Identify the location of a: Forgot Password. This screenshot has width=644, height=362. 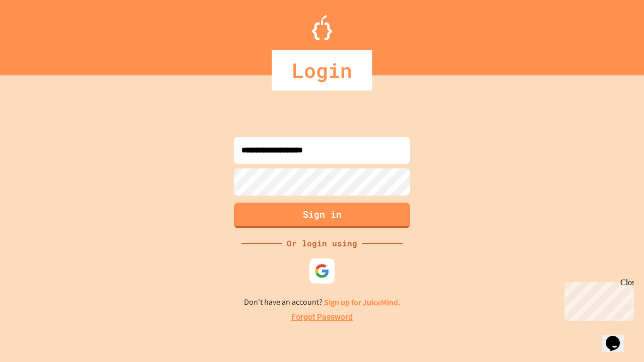
(322, 317).